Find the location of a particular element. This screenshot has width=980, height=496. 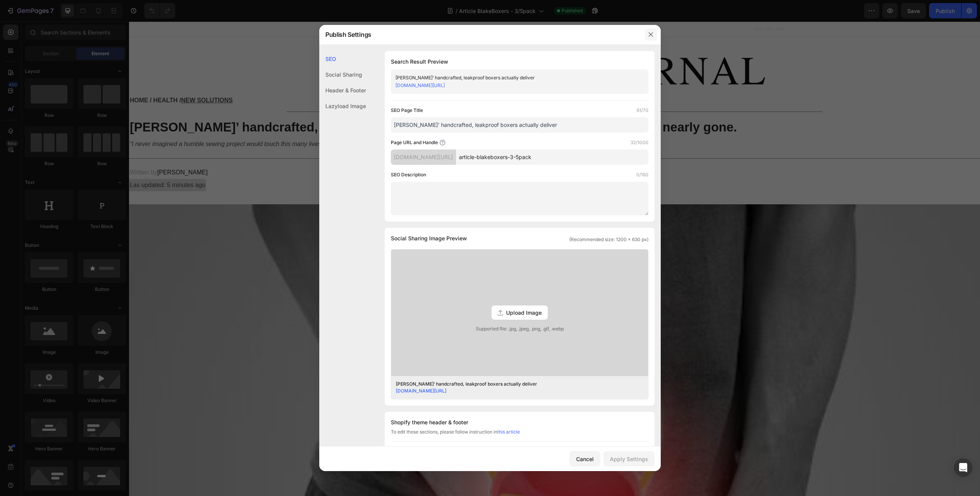

div: Header & Footer is located at coordinates (343, 90).